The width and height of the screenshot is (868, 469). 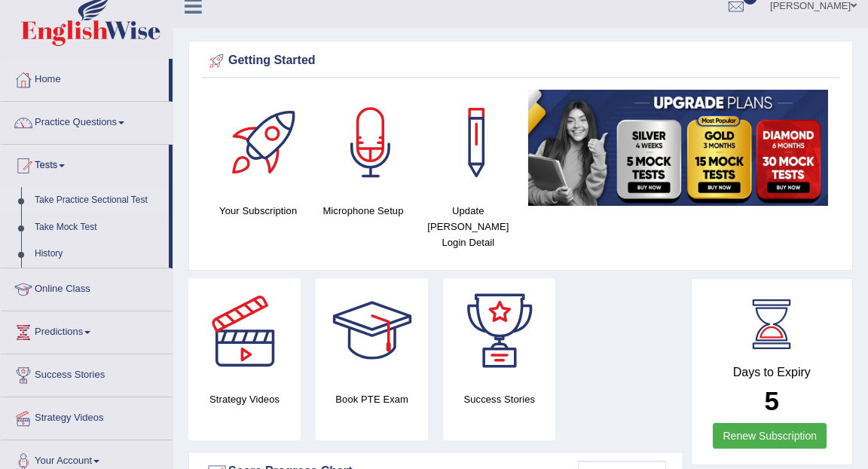 I want to click on a: Tests, so click(x=84, y=164).